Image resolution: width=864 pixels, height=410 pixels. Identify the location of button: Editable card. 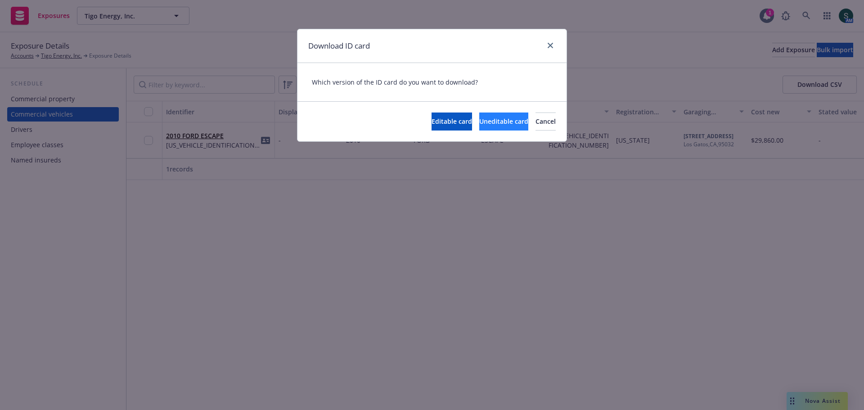
(452, 122).